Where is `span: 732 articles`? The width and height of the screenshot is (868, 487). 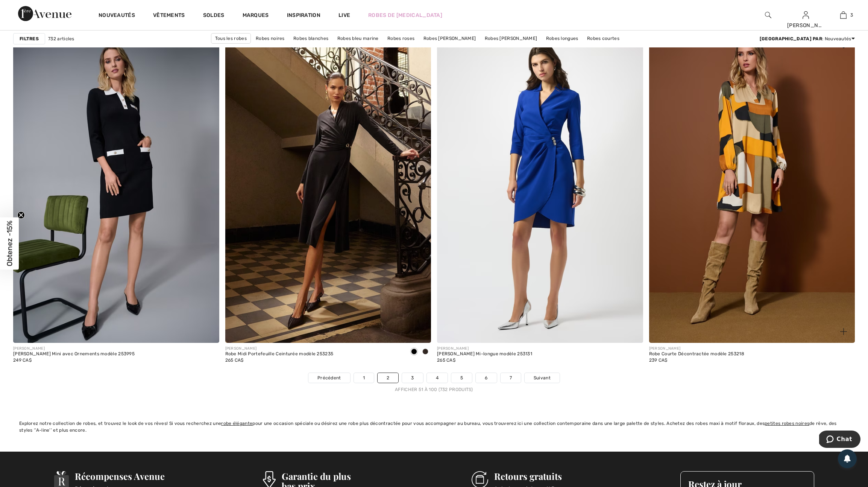
span: 732 articles is located at coordinates (62, 38).